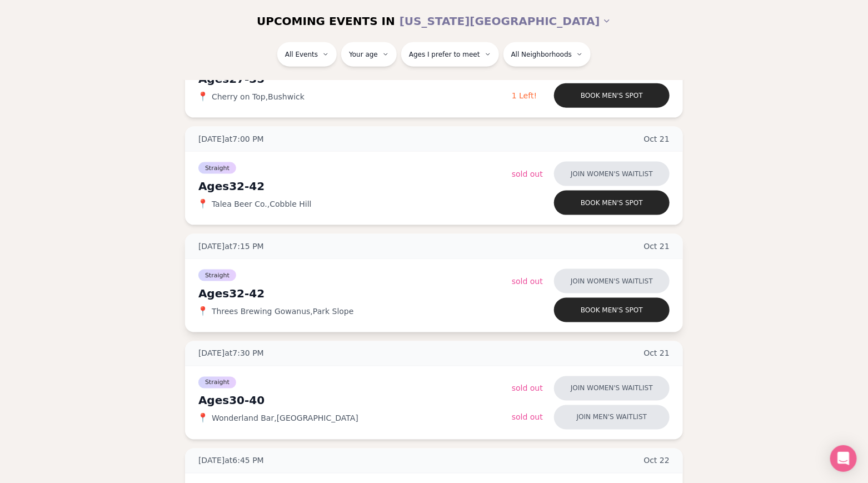 Image resolution: width=868 pixels, height=483 pixels. I want to click on div: Ages 30-40, so click(355, 401).